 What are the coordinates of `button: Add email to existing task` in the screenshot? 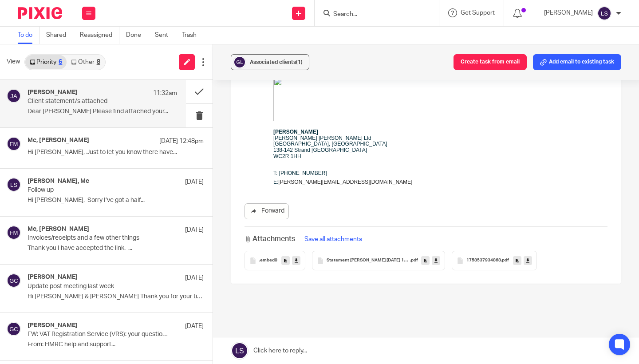 It's located at (577, 62).